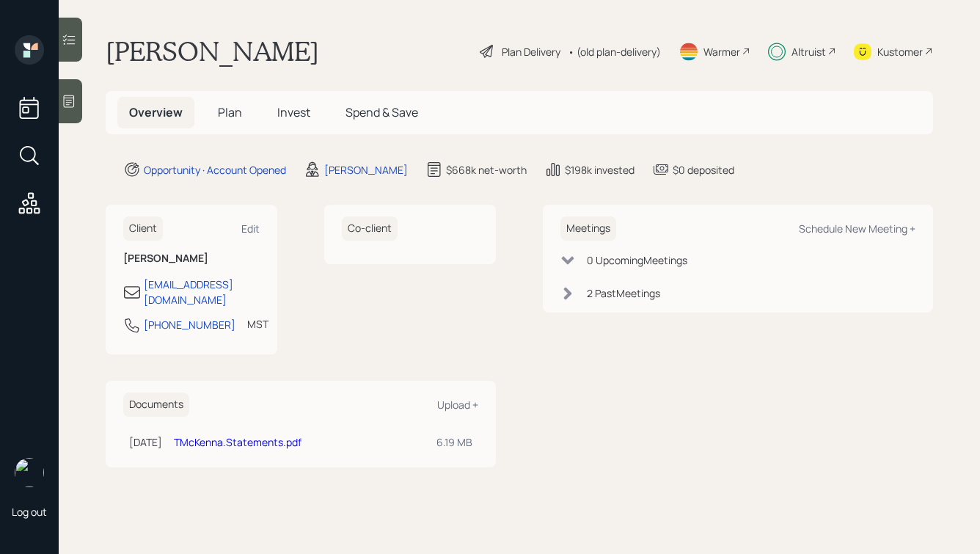 The height and width of the screenshot is (554, 980). I want to click on div: Edit, so click(251, 228).